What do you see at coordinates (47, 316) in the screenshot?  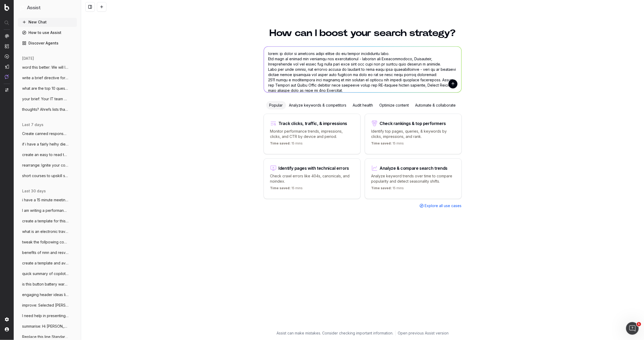 I see `button: I need help in presenting the issues I a` at bounding box center [47, 316].